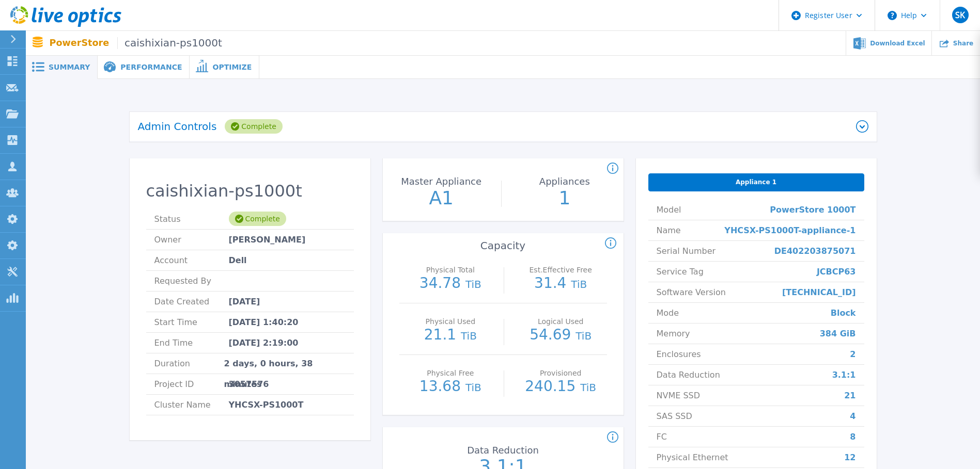 This screenshot has height=469, width=980. Describe the element at coordinates (285, 364) in the screenshot. I see `span: 2 days, 0 hours, 38 minutes` at that location.